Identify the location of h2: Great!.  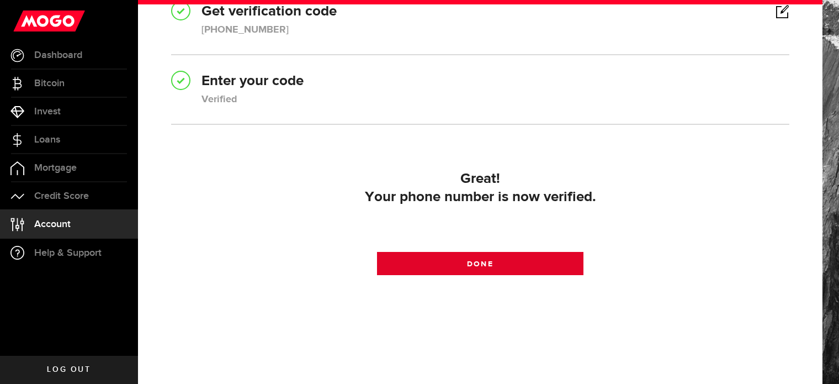
(480, 179).